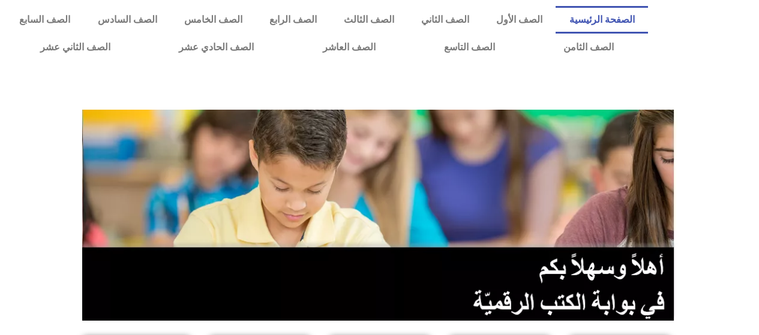  Describe the element at coordinates (588, 47) in the screenshot. I see `a: الصف الثامن` at that location.